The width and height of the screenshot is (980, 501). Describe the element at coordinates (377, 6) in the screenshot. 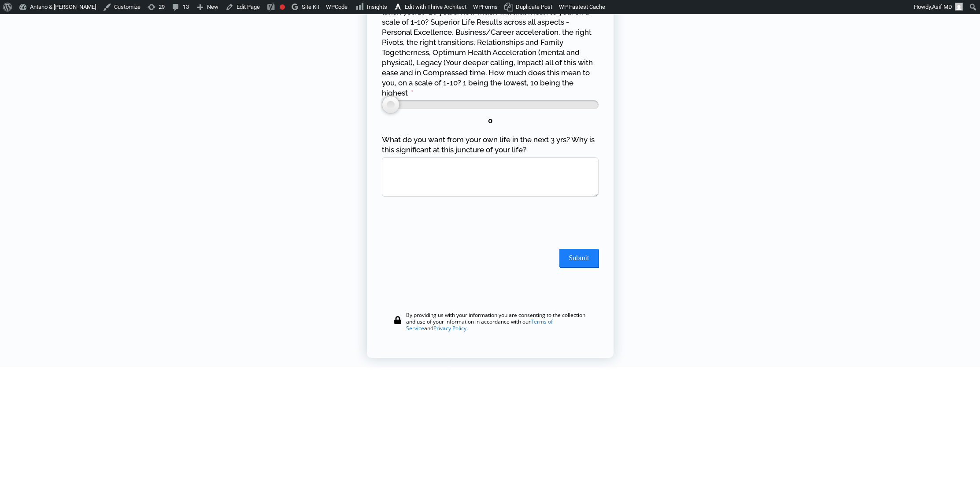

I see `span: Insights` at that location.